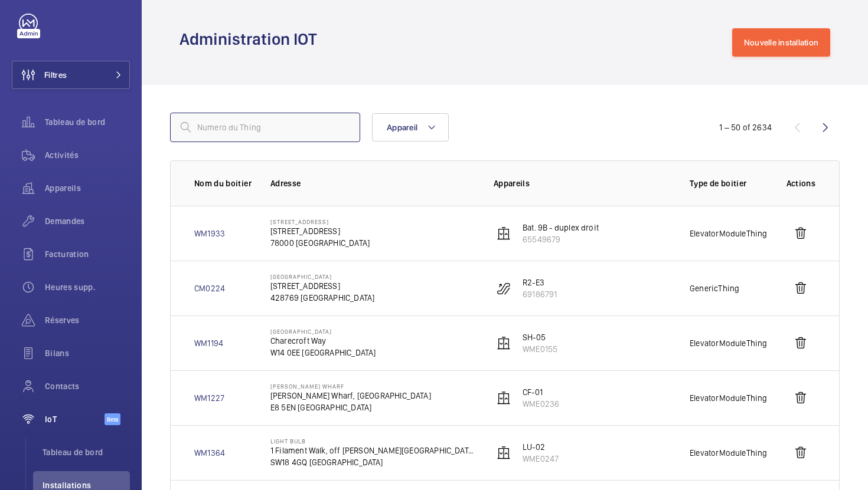  I want to click on p: Light Bulb, so click(373, 441).